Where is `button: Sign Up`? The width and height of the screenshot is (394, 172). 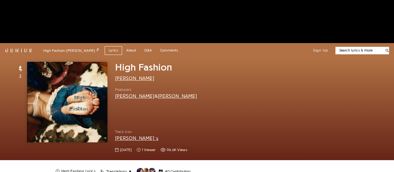 button: Sign Up is located at coordinates (321, 51).